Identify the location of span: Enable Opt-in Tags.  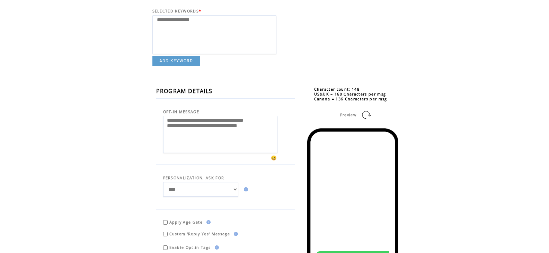
(190, 247).